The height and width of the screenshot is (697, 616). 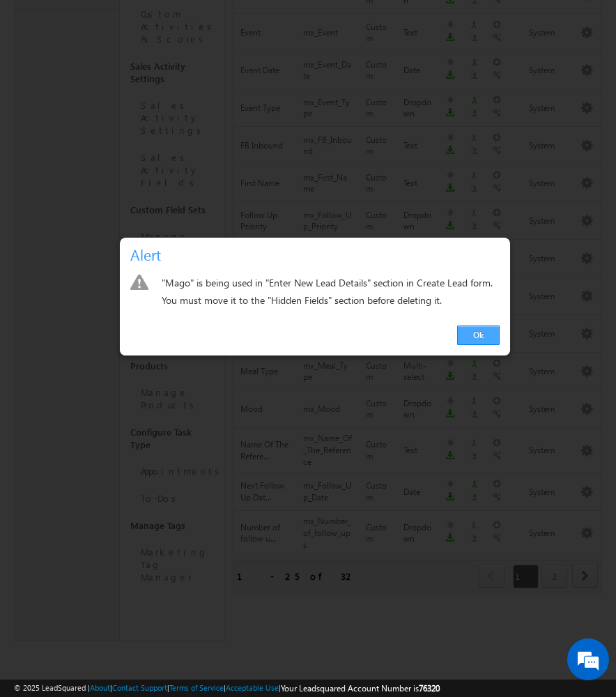 I want to click on a: About, so click(x=100, y=687).